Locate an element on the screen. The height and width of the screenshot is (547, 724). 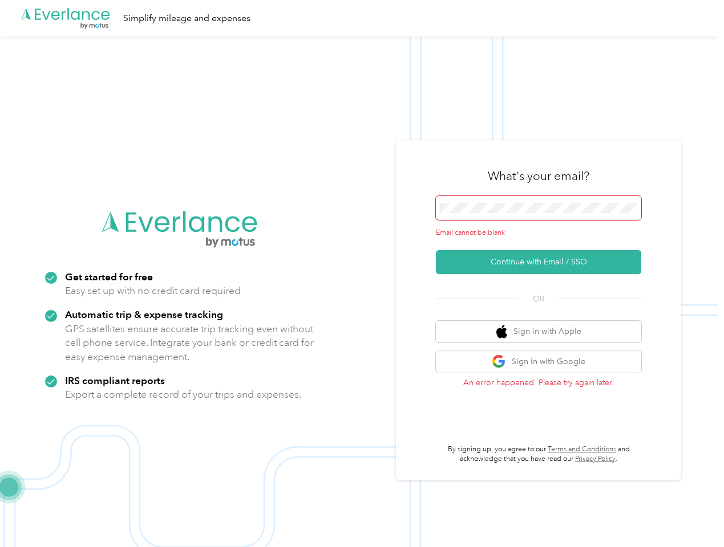
p: By signing up, you agree to our and acknowledge that you have read our . is located at coordinates (538, 455).